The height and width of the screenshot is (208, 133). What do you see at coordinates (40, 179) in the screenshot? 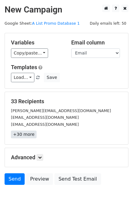
I see `a: Preview` at bounding box center [40, 179].